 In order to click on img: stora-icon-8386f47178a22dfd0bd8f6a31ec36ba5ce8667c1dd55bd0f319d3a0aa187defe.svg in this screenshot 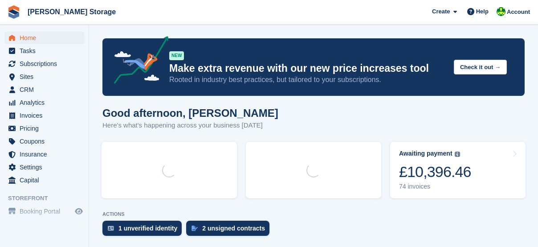, I will do `click(14, 12)`.